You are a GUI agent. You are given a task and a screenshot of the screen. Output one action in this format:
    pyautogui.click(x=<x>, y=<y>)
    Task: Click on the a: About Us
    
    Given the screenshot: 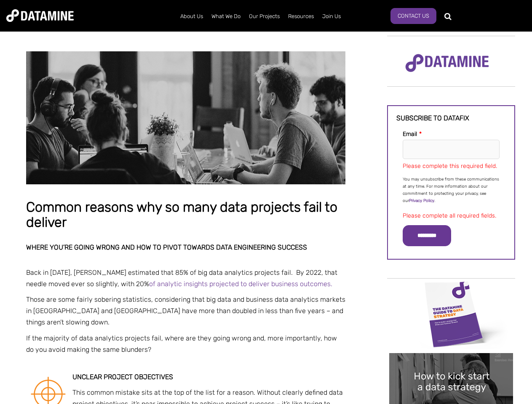 What is the action you would take?
    pyautogui.click(x=192, y=16)
    